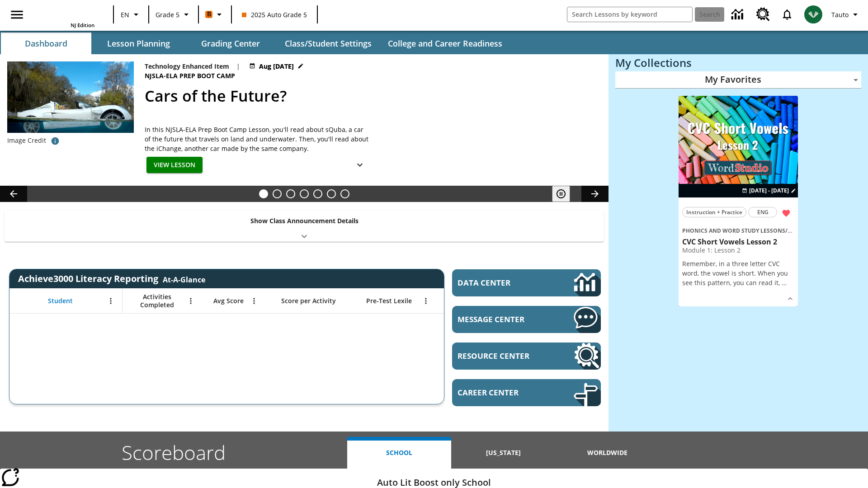 Image resolution: width=868 pixels, height=488 pixels. Describe the element at coordinates (502, 393) in the screenshot. I see `span: Career Center` at that location.